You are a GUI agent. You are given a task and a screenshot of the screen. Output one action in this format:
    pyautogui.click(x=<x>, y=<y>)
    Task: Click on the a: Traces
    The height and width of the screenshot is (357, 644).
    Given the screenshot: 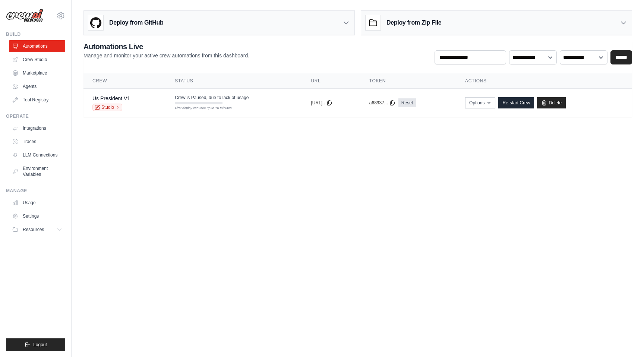 What is the action you would take?
    pyautogui.click(x=37, y=142)
    